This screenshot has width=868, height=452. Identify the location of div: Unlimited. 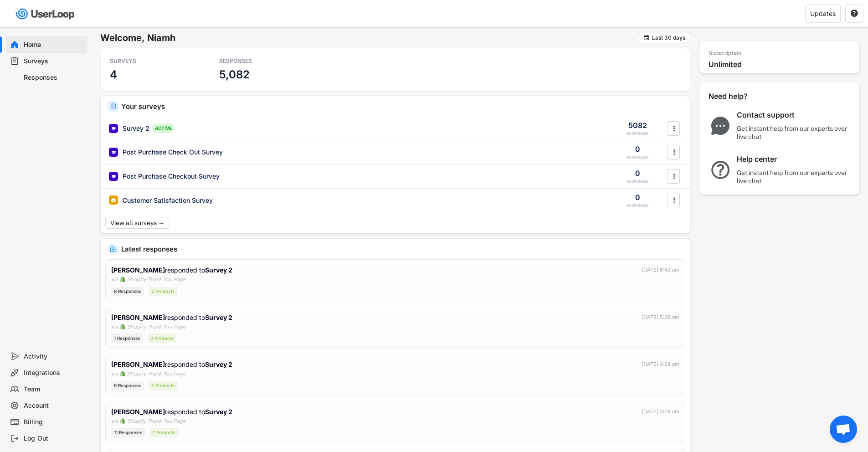
(781, 64).